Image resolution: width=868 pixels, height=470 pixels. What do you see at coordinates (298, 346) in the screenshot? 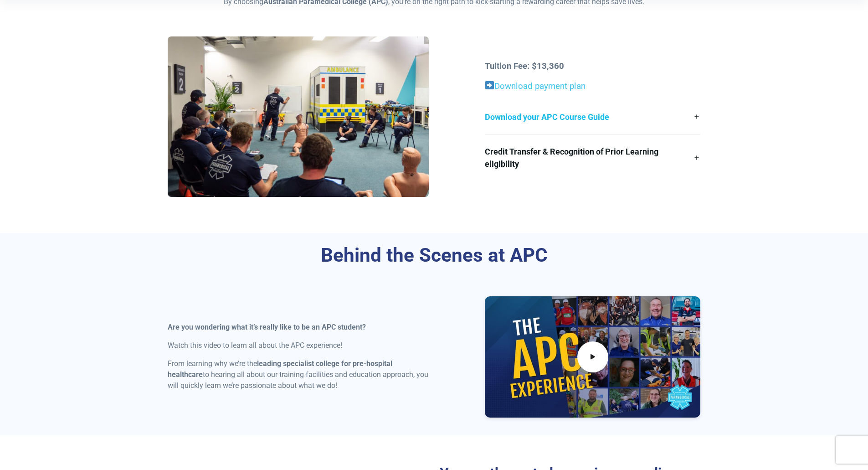
I see `p: Watch this video to learn all about the APC experience!` at bounding box center [298, 346].